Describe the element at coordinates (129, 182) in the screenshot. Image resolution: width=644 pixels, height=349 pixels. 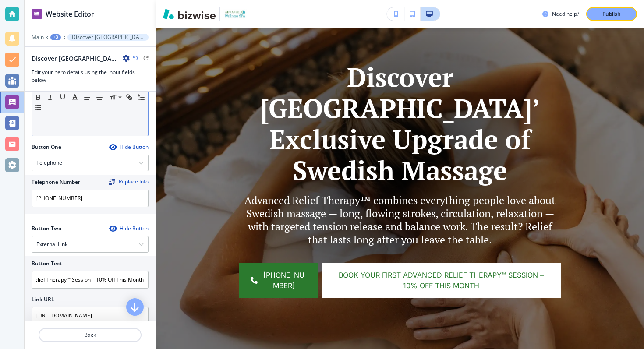
I see `div: Replace Info` at that location.